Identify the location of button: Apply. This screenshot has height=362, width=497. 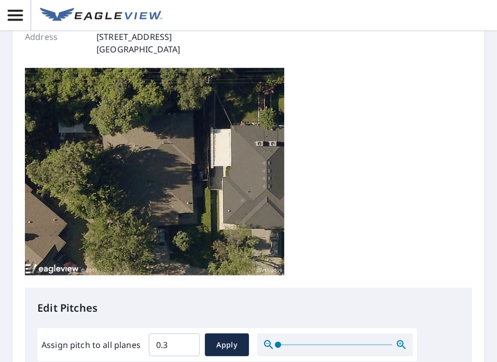
(227, 345).